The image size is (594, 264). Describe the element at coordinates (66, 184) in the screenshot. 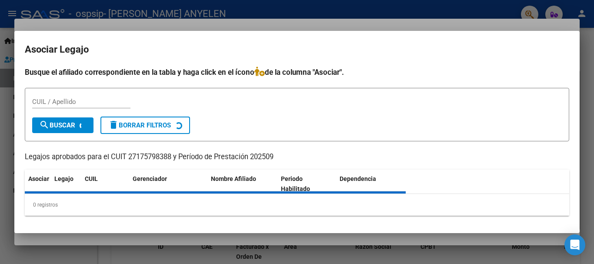

I see `datatable-header-cell: Legajo` at that location.